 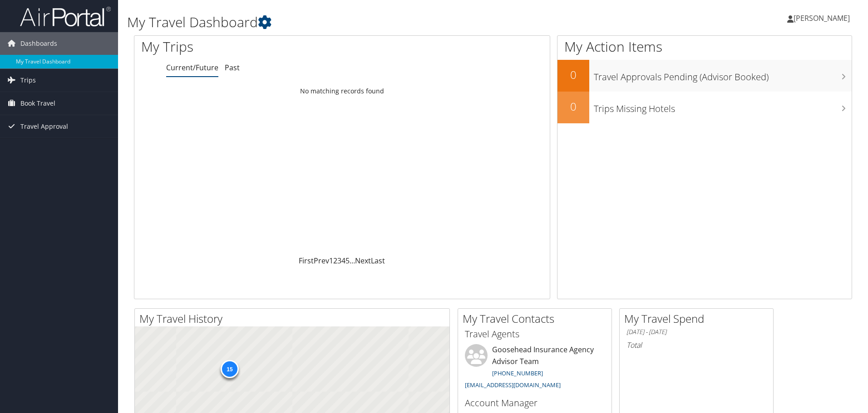 I want to click on a: 0Trips Missing Hotels, so click(x=705, y=107).